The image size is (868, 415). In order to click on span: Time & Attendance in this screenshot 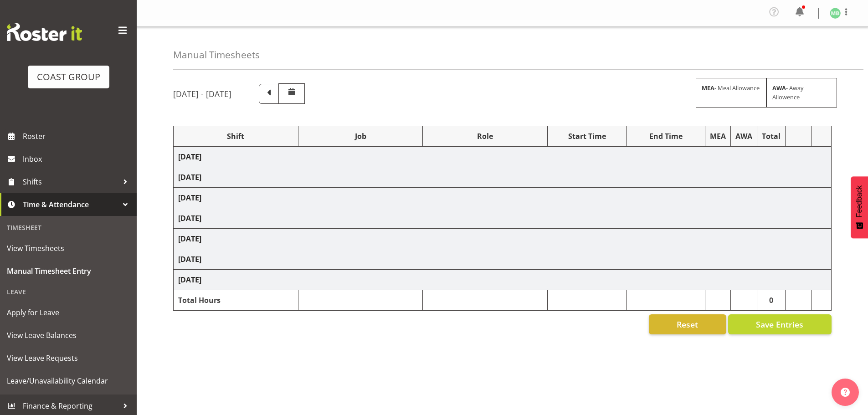, I will do `click(70, 204)`.